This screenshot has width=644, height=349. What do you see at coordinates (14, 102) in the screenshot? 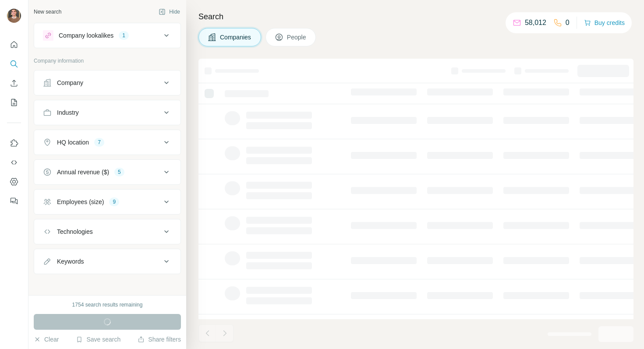
I see `button: My lists` at bounding box center [14, 102].